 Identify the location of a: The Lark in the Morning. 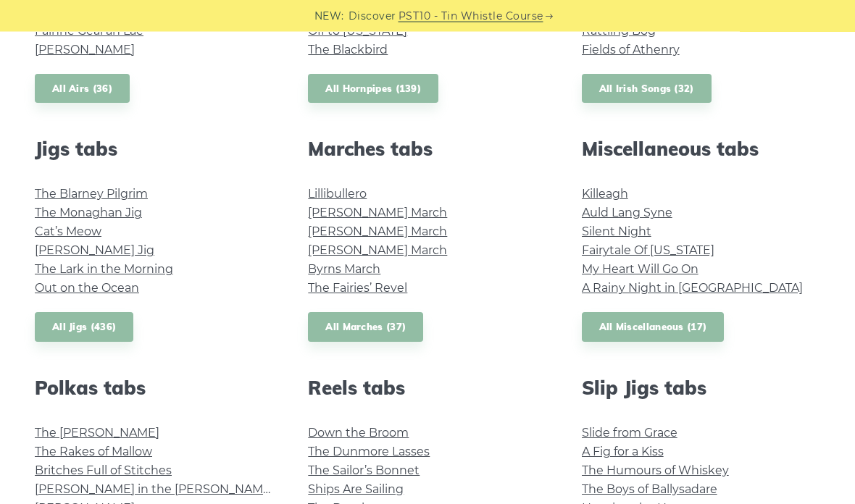
(104, 269).